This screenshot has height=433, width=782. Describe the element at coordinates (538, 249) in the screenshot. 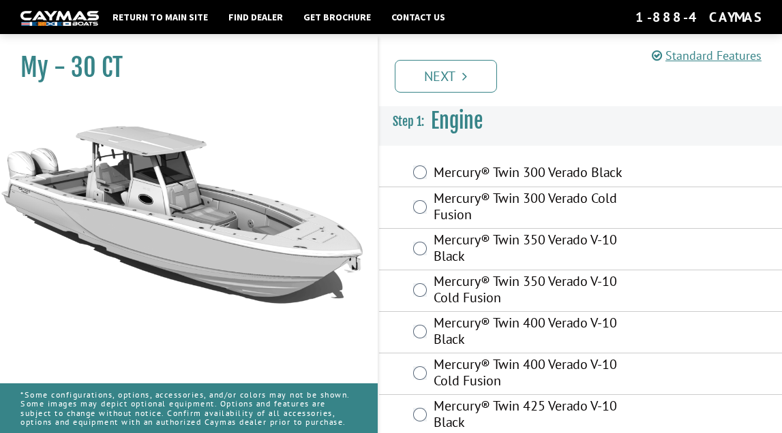

I see `label: Mercury® Twin 350 Verado V-10 Black` at that location.